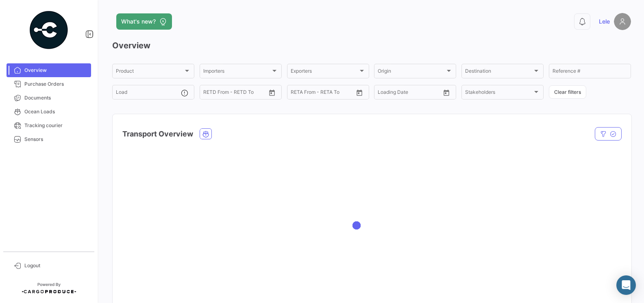 This screenshot has width=644, height=303. What do you see at coordinates (158, 134) in the screenshot?
I see `h4: Transport Overview` at bounding box center [158, 134].